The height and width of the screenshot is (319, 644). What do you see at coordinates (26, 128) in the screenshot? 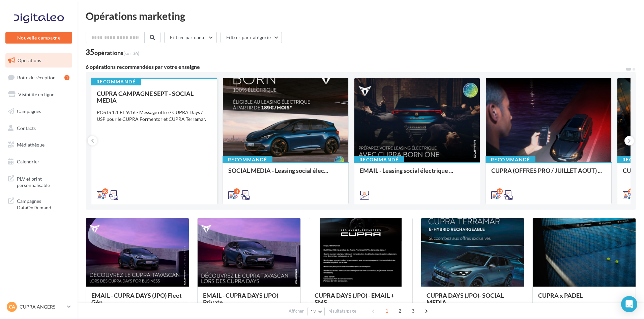
I see `span: Contacts` at bounding box center [26, 128].